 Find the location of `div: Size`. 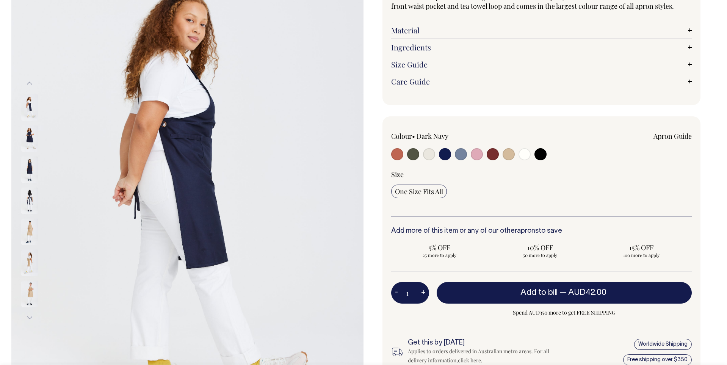

div: Size is located at coordinates (541, 174).